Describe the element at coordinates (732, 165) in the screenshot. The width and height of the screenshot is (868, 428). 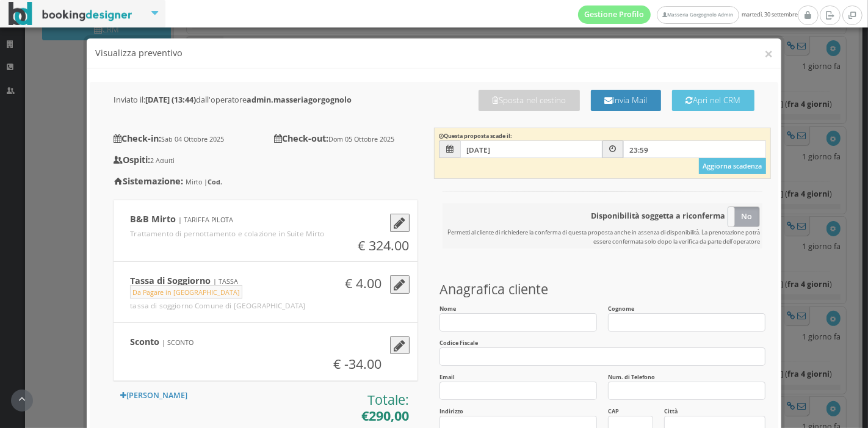
I see `button: Aggiorna scadenza` at that location.